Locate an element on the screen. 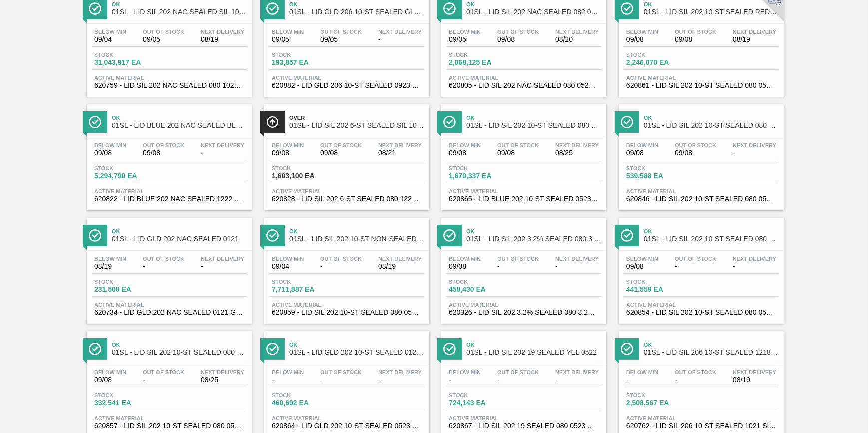  span: 620854 - LID SIL 202 10-ST SEALED 080 0523 GRN 06 is located at coordinates (701, 312).